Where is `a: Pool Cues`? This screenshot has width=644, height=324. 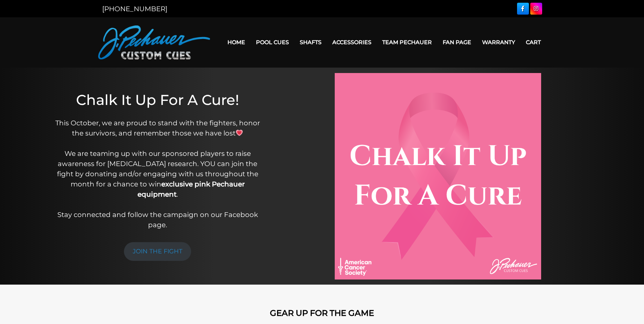
a: Pool Cues is located at coordinates (272, 42).